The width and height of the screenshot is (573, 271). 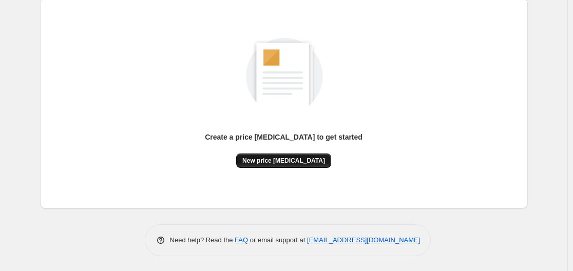 I want to click on a: FAQ, so click(x=241, y=240).